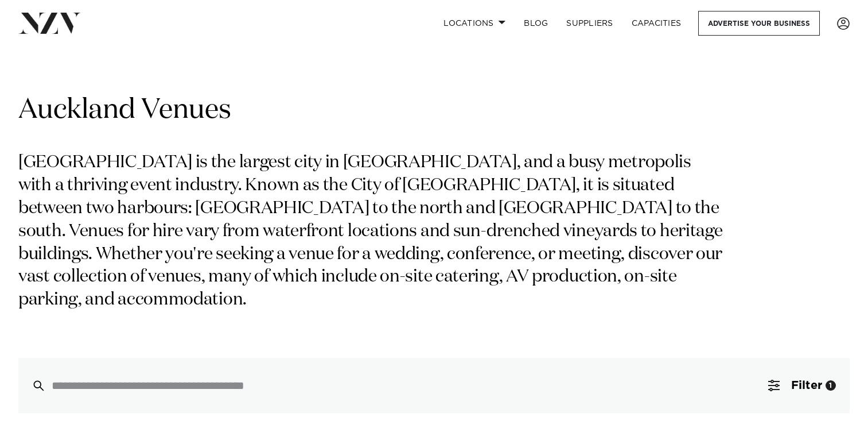 The image size is (868, 424). What do you see at coordinates (589, 23) in the screenshot?
I see `a: SUPPLIERS` at bounding box center [589, 23].